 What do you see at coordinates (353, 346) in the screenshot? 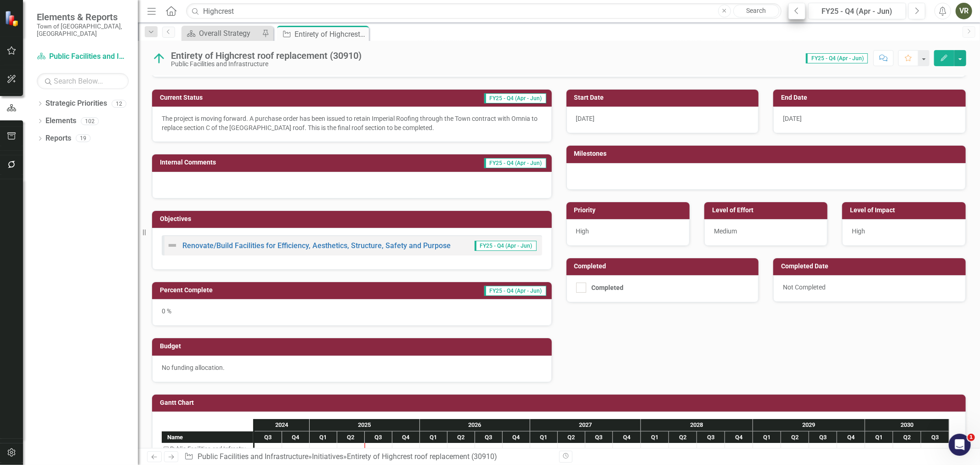
I see `h3: Budget` at bounding box center [353, 346].